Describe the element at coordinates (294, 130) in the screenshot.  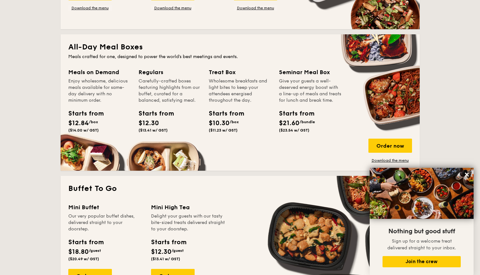
I see `span: ($23.54 w/ GST)` at that location.